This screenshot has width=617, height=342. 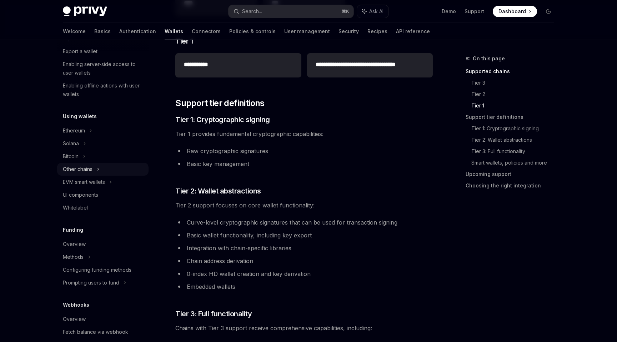 I want to click on a: Dashboard, so click(x=515, y=11).